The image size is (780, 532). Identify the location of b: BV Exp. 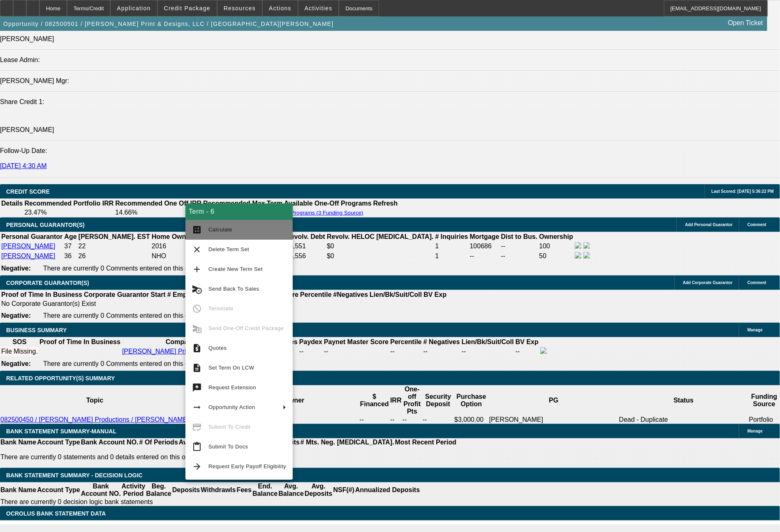
(527, 342).